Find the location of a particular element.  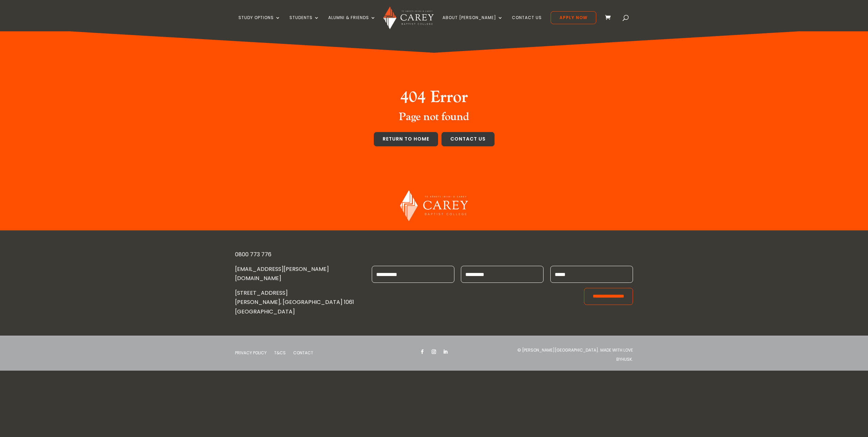

a: Contact Us is located at coordinates (527, 23).